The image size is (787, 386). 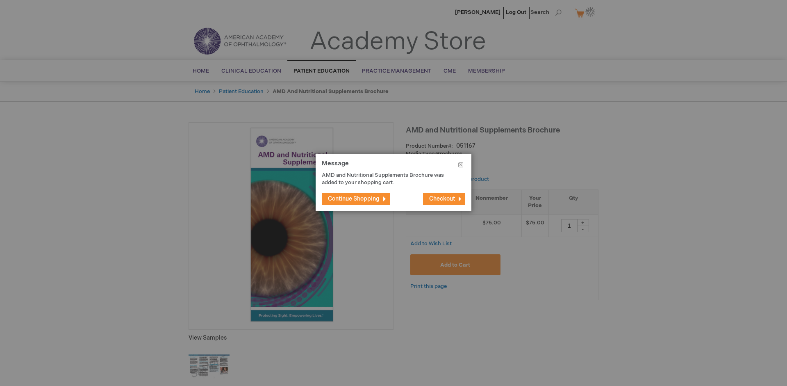 What do you see at coordinates (444, 199) in the screenshot?
I see `button: Checkout` at bounding box center [444, 199].